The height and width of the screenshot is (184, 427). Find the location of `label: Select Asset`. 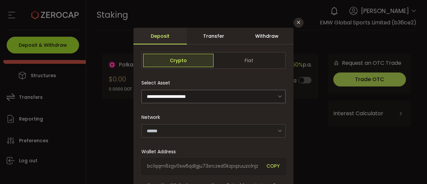

label: Select Asset is located at coordinates (158, 83).